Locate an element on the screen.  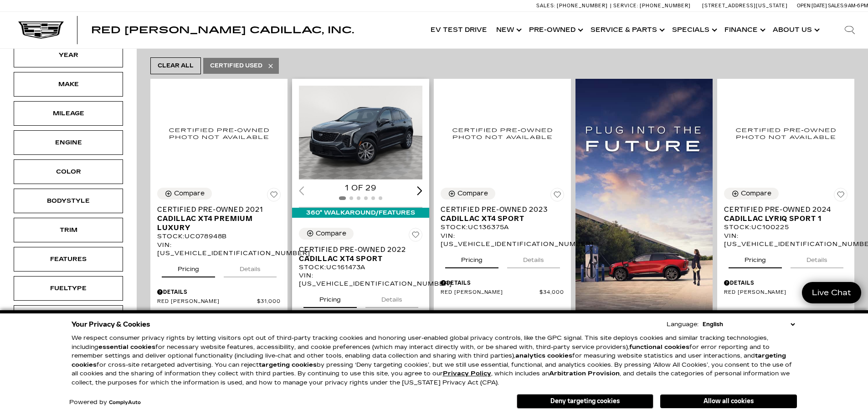
span: Certified Pre-Owned 2021 is located at coordinates (216, 209).